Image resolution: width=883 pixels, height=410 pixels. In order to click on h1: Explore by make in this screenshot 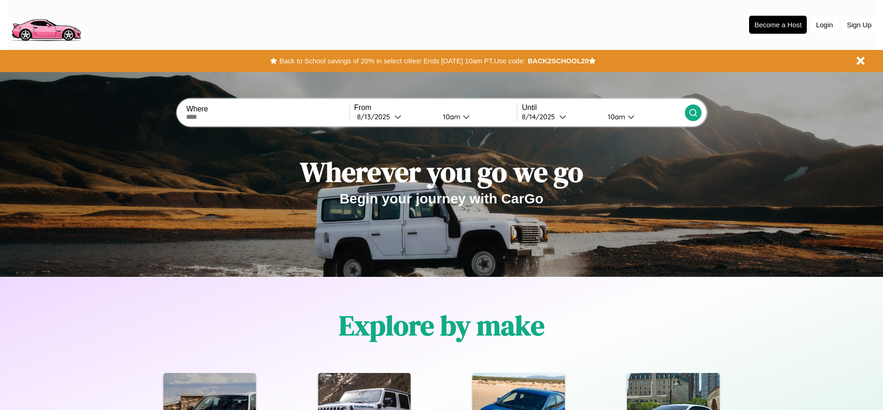, I will do `click(441, 325)`.